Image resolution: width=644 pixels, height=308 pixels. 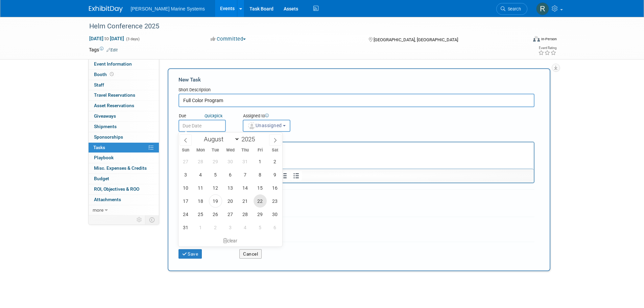 What do you see at coordinates (215, 174) in the screenshot?
I see `span: August 5, 2025` at bounding box center [215, 174].